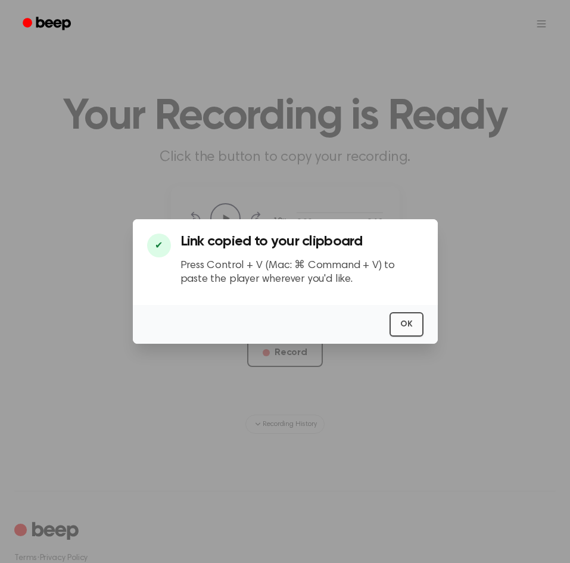 The width and height of the screenshot is (570, 563). I want to click on a: Beep, so click(48, 24).